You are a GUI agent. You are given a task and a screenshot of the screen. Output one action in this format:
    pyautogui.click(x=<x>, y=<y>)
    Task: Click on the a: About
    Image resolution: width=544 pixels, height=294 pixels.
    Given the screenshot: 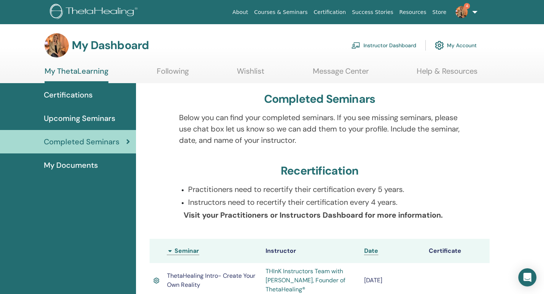 What is the action you would take?
    pyautogui.click(x=240, y=12)
    